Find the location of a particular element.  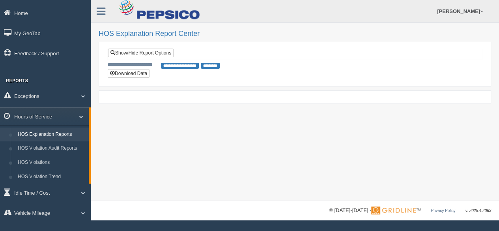

a: HOS Violation Audit Reports is located at coordinates (51, 148).